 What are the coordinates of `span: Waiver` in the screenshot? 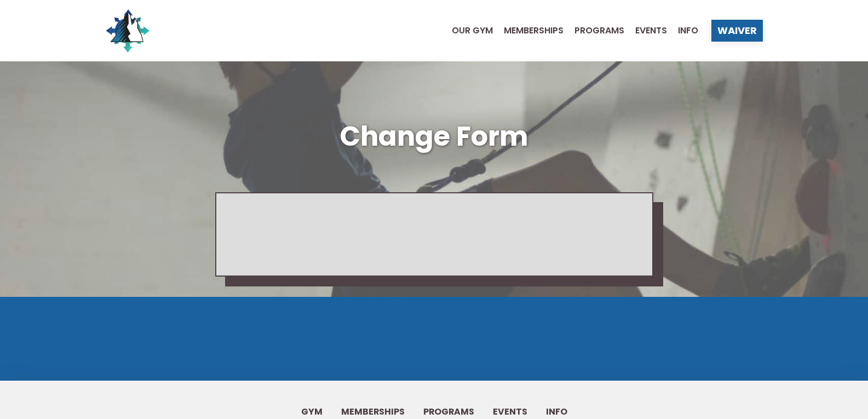 It's located at (738, 31).